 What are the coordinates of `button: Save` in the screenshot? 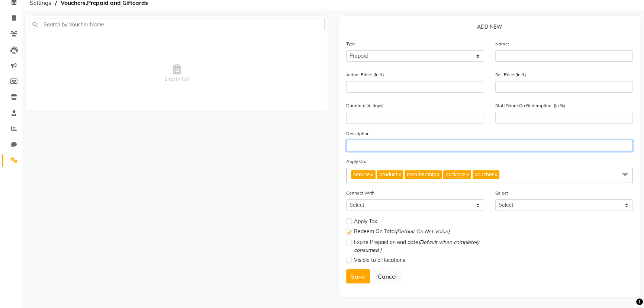 It's located at (358, 276).